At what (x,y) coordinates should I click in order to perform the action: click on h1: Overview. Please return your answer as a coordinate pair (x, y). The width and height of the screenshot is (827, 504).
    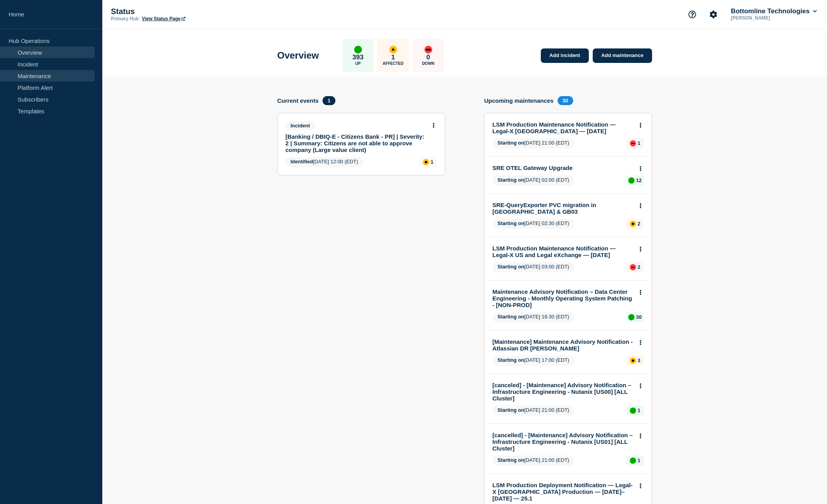
    Looking at the image, I should click on (298, 56).